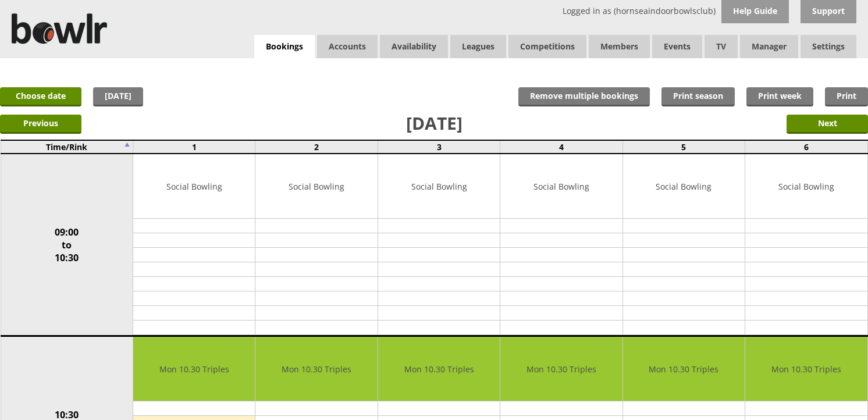 The width and height of the screenshot is (868, 420). Describe the element at coordinates (195, 147) in the screenshot. I see `td: 1` at that location.